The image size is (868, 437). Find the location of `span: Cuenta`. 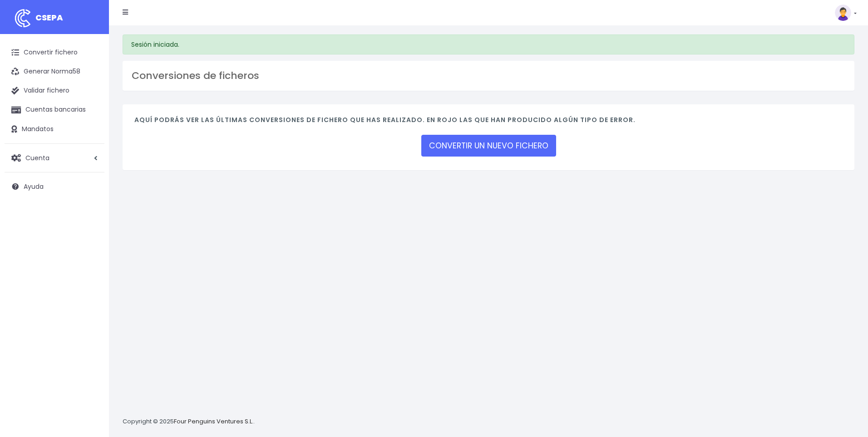

span: Cuenta is located at coordinates (37, 157).